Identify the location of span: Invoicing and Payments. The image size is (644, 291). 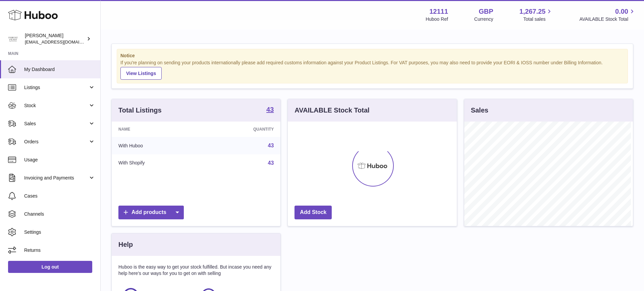
(56, 178).